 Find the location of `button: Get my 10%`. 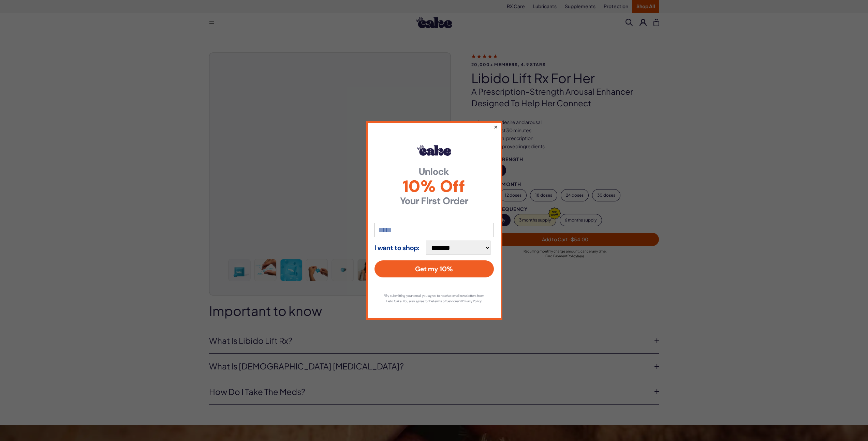

button: Get my 10% is located at coordinates (434, 269).